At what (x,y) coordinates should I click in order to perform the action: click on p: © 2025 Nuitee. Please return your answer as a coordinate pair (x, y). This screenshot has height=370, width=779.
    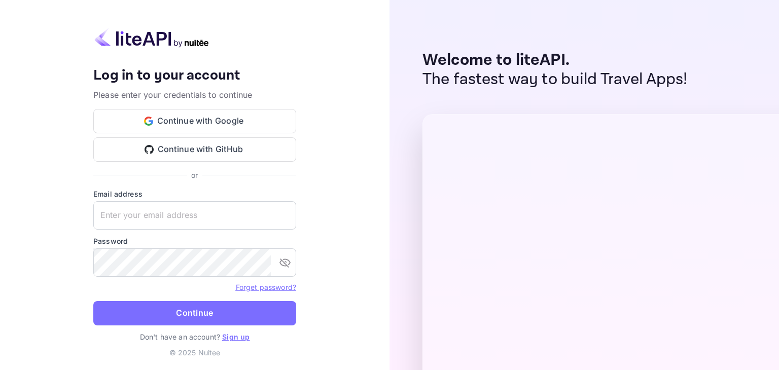
    Looking at the image, I should click on (195, 353).